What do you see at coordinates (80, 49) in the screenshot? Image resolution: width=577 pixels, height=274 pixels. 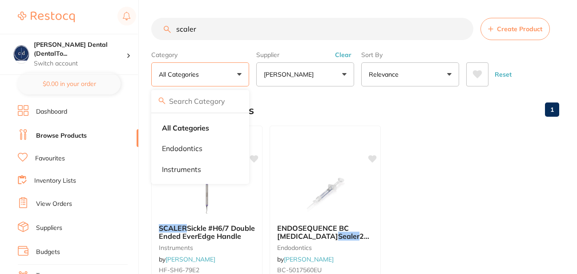 I see `h4: Crotty Dental (DentalTown 4)` at bounding box center [80, 49].